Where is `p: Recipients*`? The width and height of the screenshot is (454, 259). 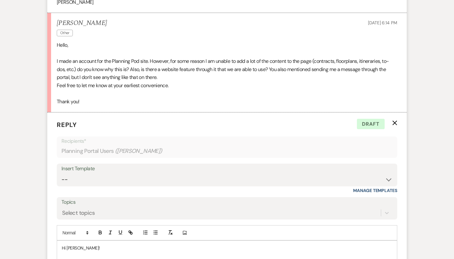
p: Recipients* is located at coordinates (227, 141).